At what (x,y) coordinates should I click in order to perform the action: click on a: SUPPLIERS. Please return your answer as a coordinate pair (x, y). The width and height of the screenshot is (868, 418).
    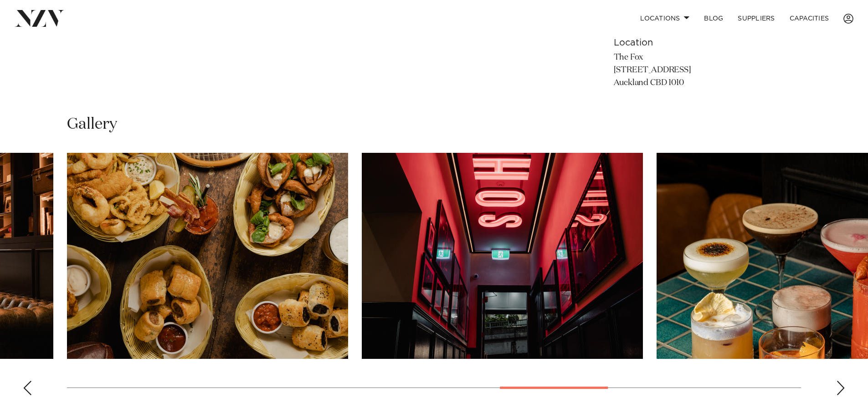
    Looking at the image, I should click on (756, 18).